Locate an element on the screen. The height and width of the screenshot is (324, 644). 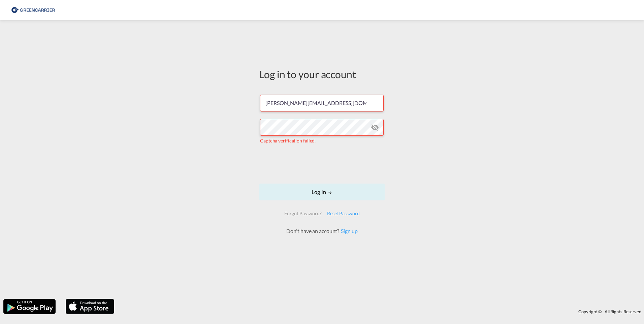
img: google.png is located at coordinates (30, 306).